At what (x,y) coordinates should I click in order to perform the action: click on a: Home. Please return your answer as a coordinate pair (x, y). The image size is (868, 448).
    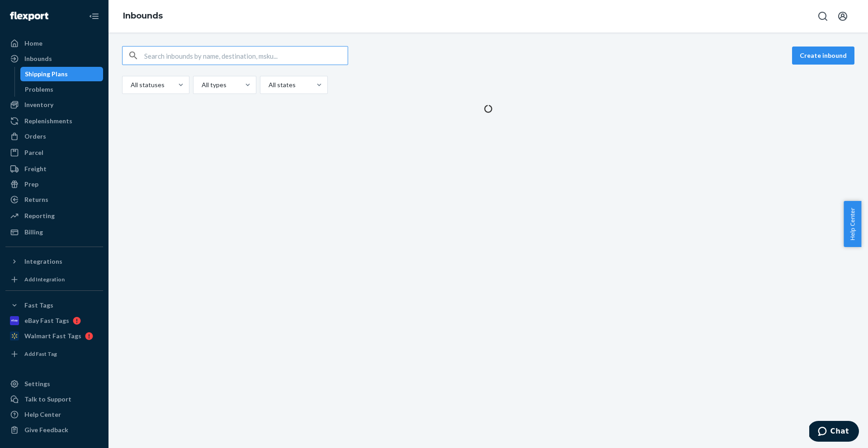
    Looking at the image, I should click on (54, 43).